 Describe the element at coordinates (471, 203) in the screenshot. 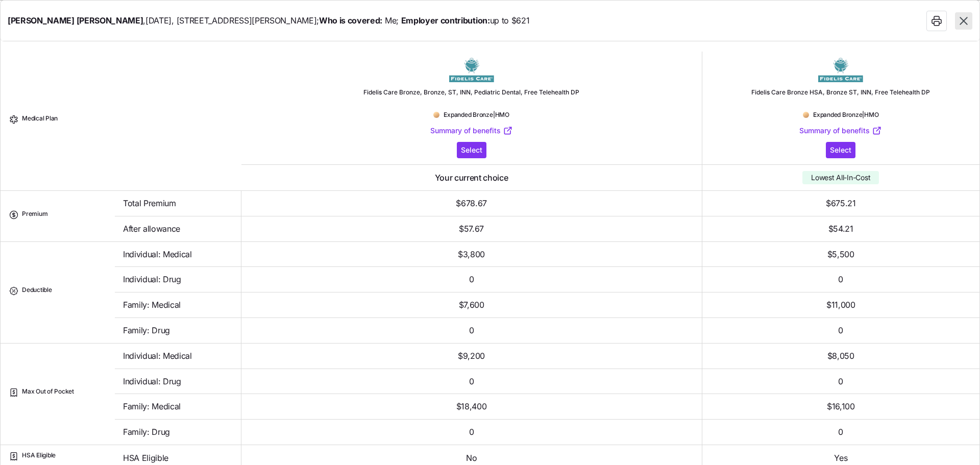

I see `span: $678.67` at that location.